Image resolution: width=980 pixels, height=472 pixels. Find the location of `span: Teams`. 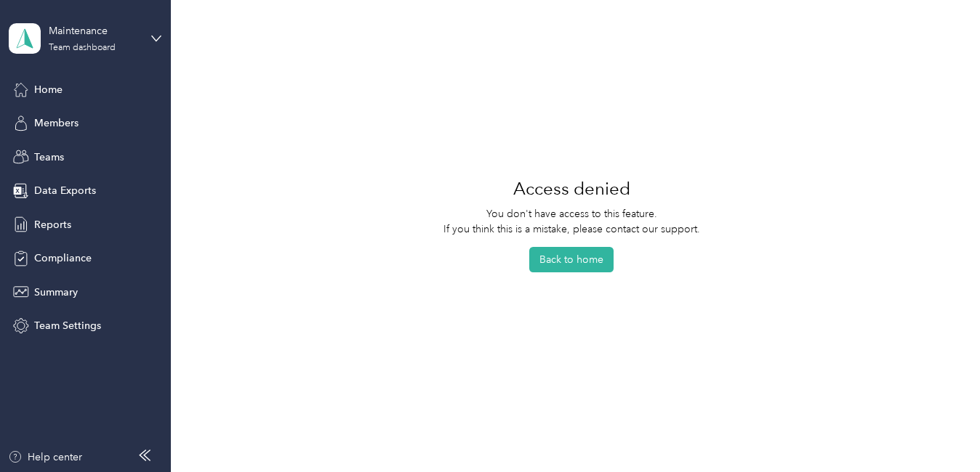

span: Teams is located at coordinates (48, 157).